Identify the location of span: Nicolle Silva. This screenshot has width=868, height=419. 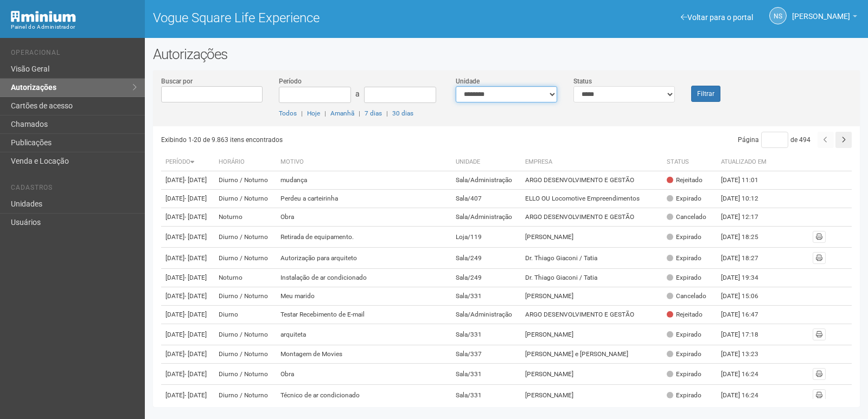
(821, 11).